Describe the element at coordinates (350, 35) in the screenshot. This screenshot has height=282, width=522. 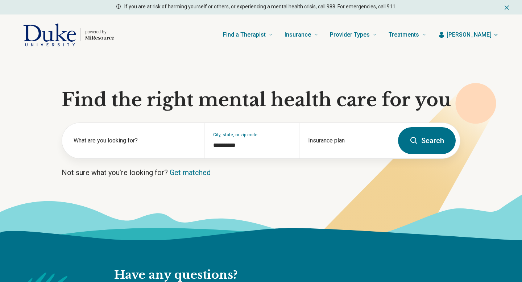
I see `span: Provider Types` at that location.